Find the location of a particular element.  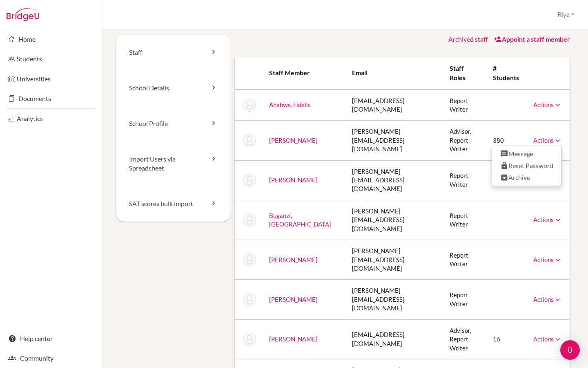

a: Staff is located at coordinates (173, 53).